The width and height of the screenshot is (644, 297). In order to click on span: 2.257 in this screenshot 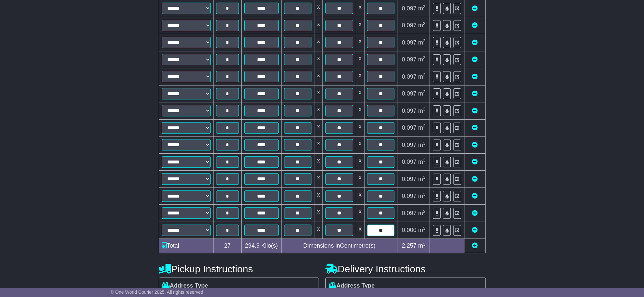, I will do `click(409, 246)`.